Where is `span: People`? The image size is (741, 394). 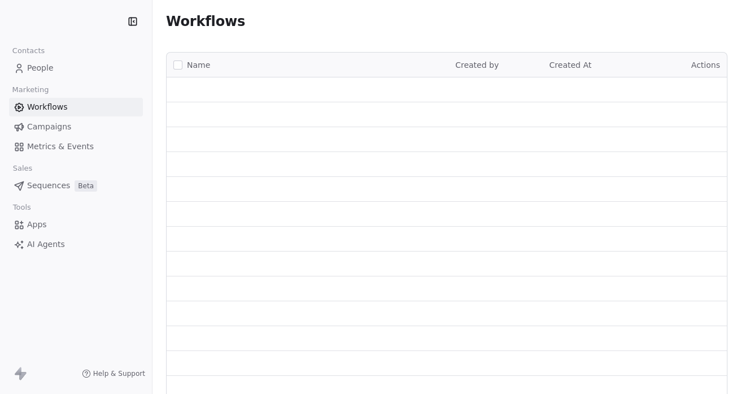 span: People is located at coordinates (40, 68).